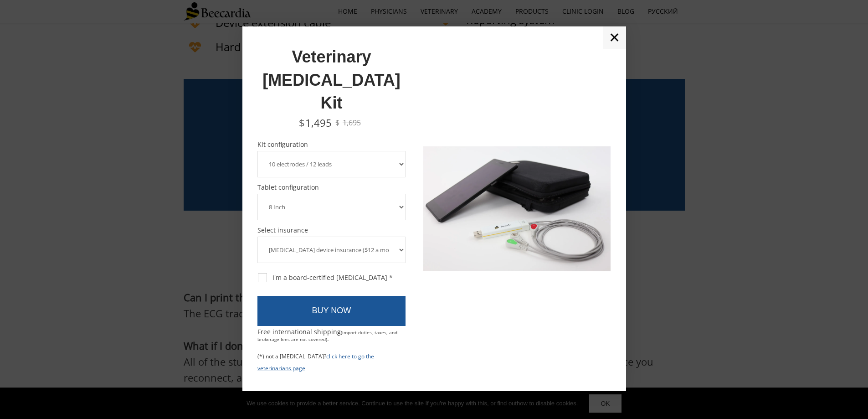  Describe the element at coordinates (318, 123) in the screenshot. I see `span: 1,495` at that location.